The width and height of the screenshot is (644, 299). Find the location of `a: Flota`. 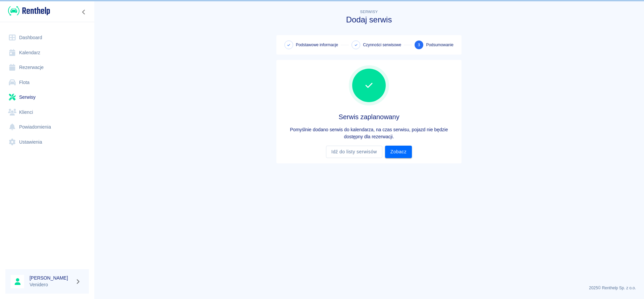

a: Flota is located at coordinates (47, 83).